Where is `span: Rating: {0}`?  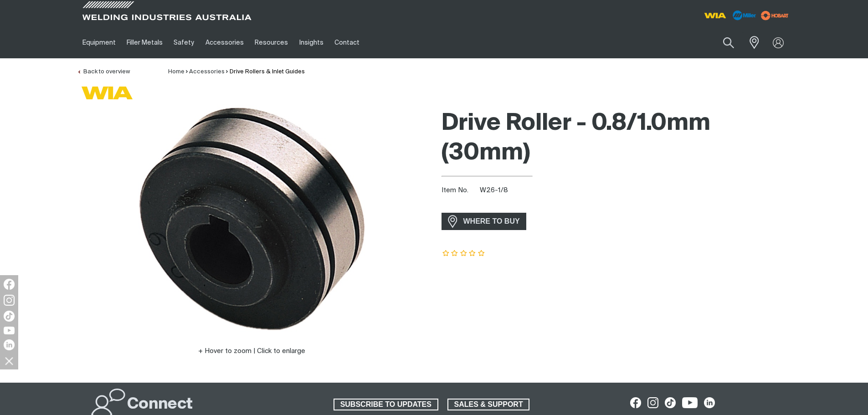
span: Rating: {0} is located at coordinates (463, 253).